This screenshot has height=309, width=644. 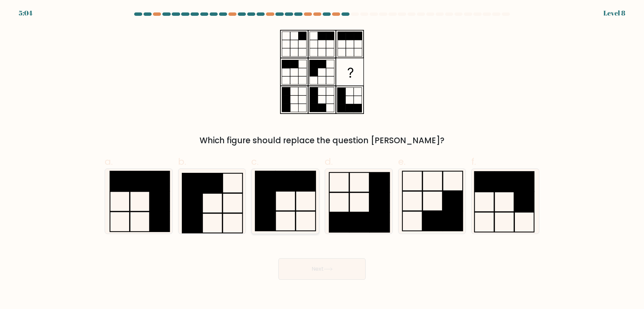 What do you see at coordinates (25, 13) in the screenshot?
I see `div: 5:04` at bounding box center [25, 13].